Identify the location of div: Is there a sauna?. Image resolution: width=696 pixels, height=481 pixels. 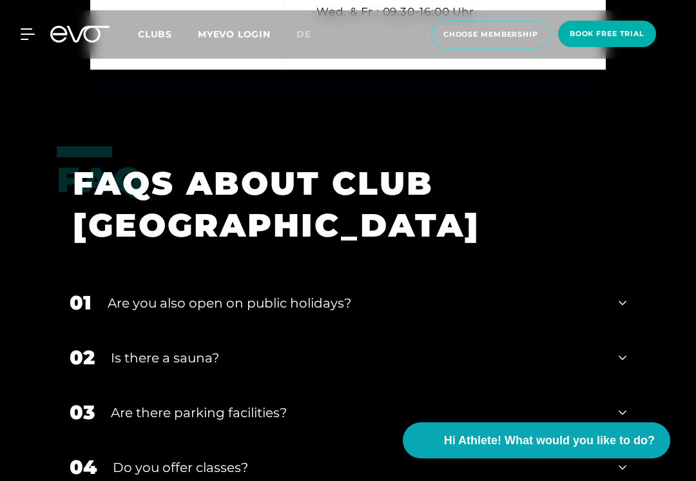
(356, 358).